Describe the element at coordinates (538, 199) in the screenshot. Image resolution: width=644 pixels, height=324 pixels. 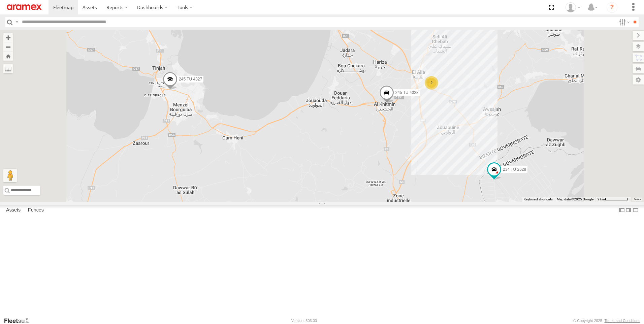
I see `button: Keyboard shortcuts` at that location.